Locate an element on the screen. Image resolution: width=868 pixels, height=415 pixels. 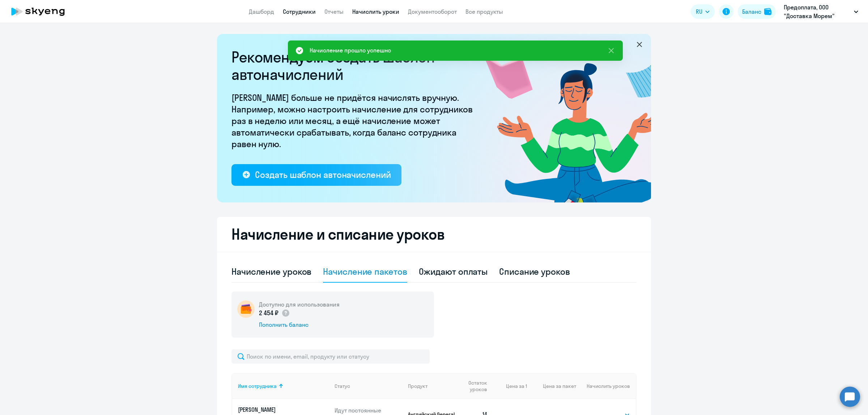
a: Балансbalance is located at coordinates (757, 12).